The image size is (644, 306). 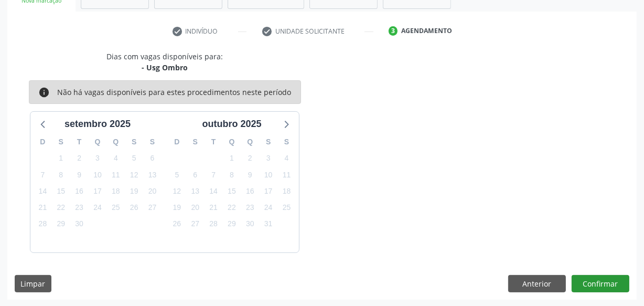 I want to click on span: terça-feira, 7 de outubro de 2025, so click(x=214, y=175).